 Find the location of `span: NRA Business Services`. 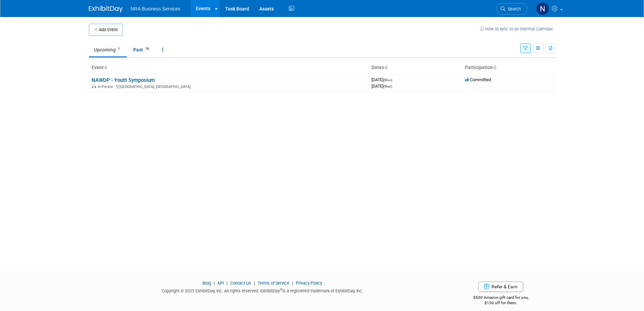

span: NRA Business Services is located at coordinates (155, 9).